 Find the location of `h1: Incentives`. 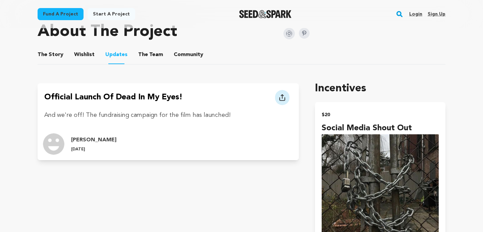

h1: Incentives is located at coordinates (380, 89).